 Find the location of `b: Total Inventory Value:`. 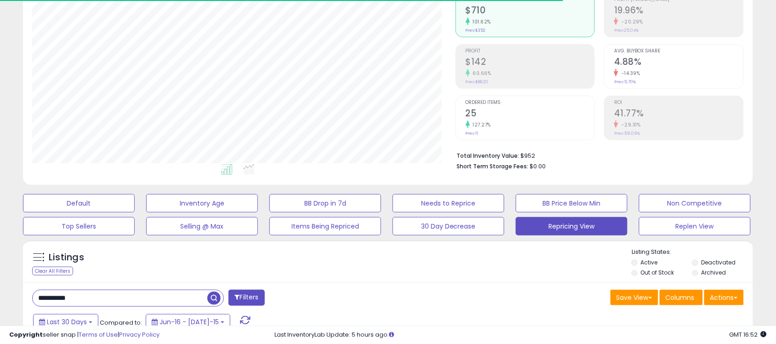

b: Total Inventory Value: is located at coordinates (488, 155).